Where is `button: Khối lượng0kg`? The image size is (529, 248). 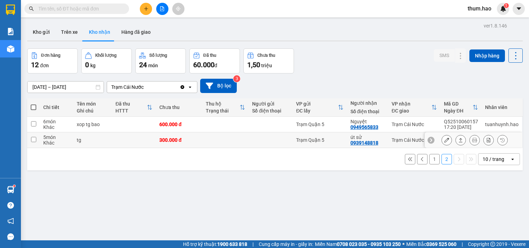 button: Khối lượng0kg is located at coordinates (106, 61).